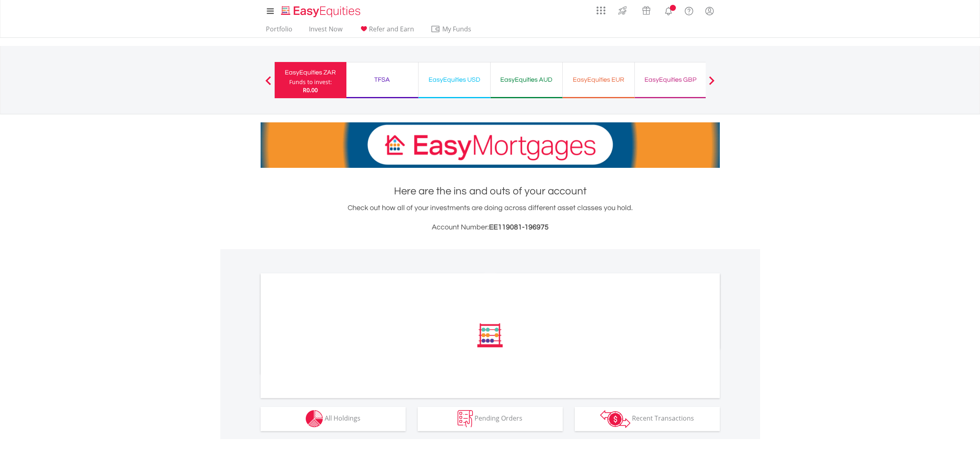 This screenshot has width=980, height=454. Describe the element at coordinates (668, 10) in the screenshot. I see `a: Notifications` at that location.